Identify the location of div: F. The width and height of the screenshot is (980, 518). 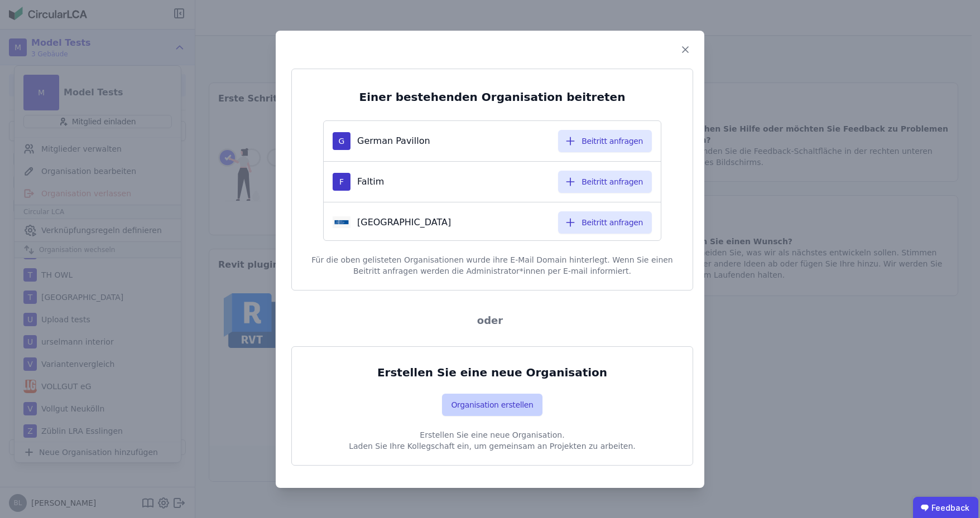
(342, 182).